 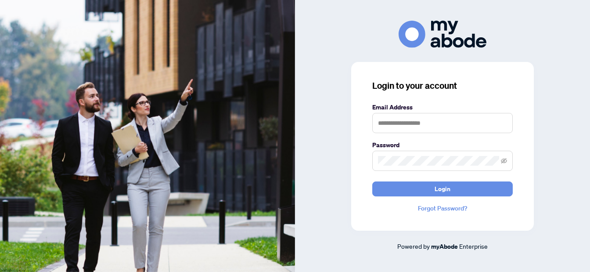 What do you see at coordinates (442, 86) in the screenshot?
I see `h3: Login to your account` at bounding box center [442, 86].